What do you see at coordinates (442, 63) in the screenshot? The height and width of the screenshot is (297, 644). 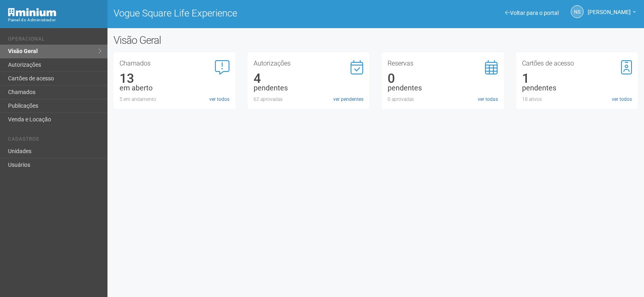 I see `h3: Reservas` at bounding box center [442, 63].